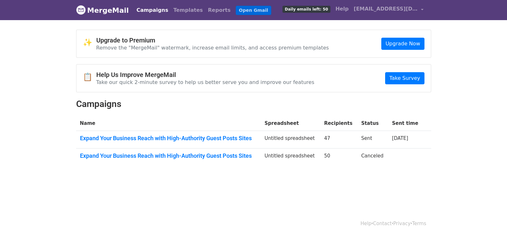  Describe the element at coordinates (205, 75) in the screenshot. I see `h4: Help Us Improve MergeMail` at that location.